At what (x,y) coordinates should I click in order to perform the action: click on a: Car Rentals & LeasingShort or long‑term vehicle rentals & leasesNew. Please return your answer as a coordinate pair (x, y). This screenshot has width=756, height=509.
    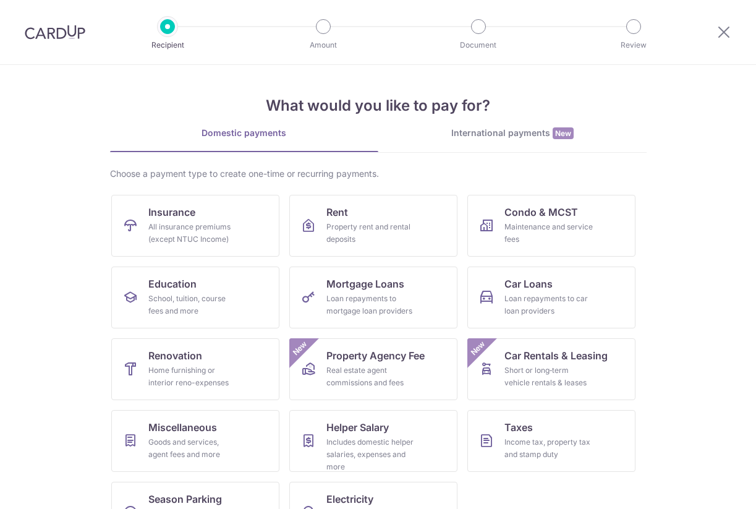
    Looking at the image, I should click on (551, 369).